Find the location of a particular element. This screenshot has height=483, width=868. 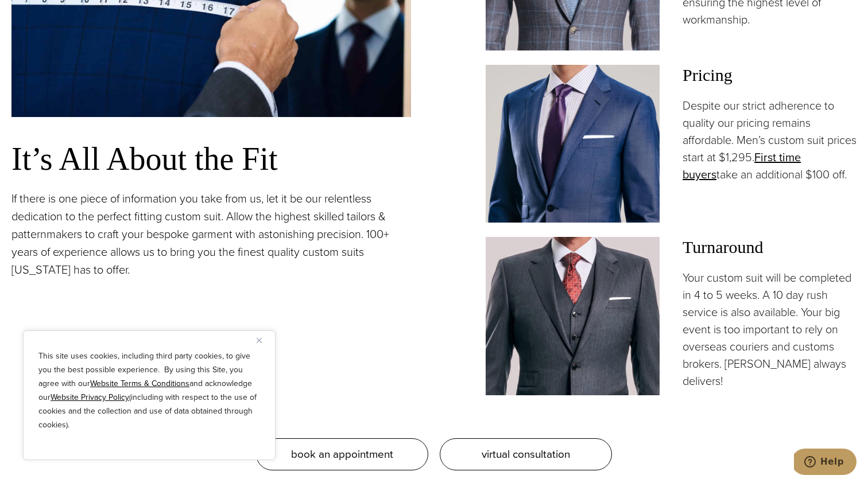

span: virtual consultation is located at coordinates (526, 453).